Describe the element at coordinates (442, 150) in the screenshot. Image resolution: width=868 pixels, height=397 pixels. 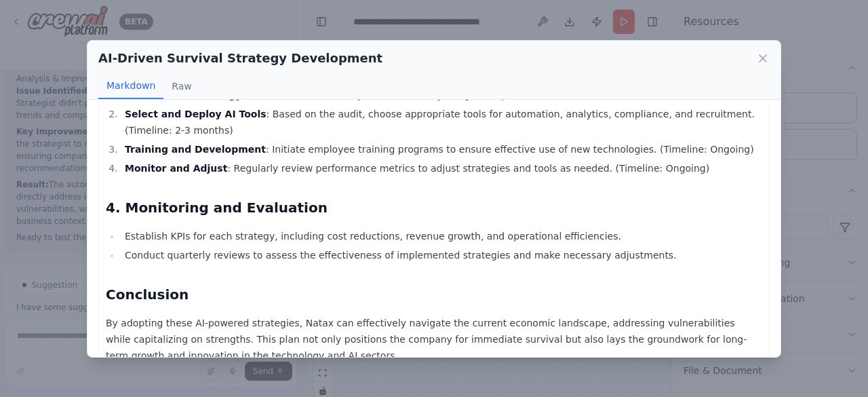
I see `li: : Initiate employee training programs to ensure effective use of new technologies. (Timeline: Ong...` at that location.